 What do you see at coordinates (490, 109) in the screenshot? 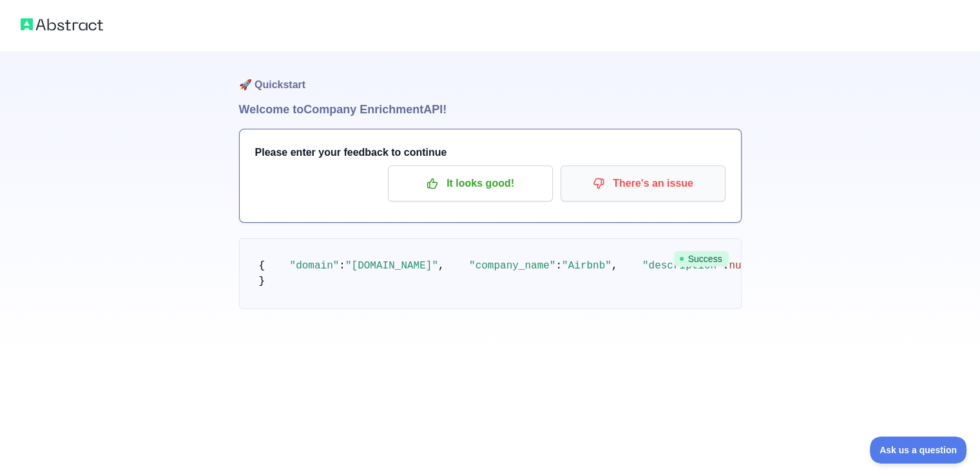
I see `h1: Welcome to Company Enrichment API!` at bounding box center [490, 109].